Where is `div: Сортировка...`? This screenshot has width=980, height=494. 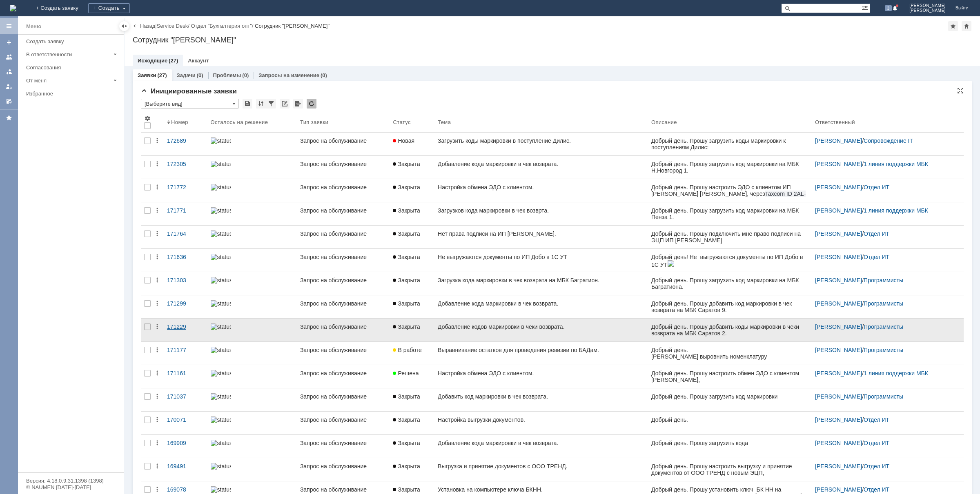
div: Сортировка... is located at coordinates (261, 104).